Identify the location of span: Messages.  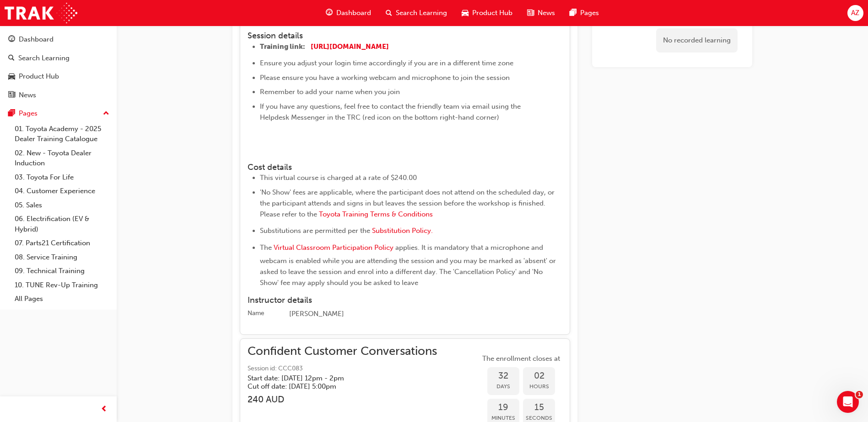
(137, 311).